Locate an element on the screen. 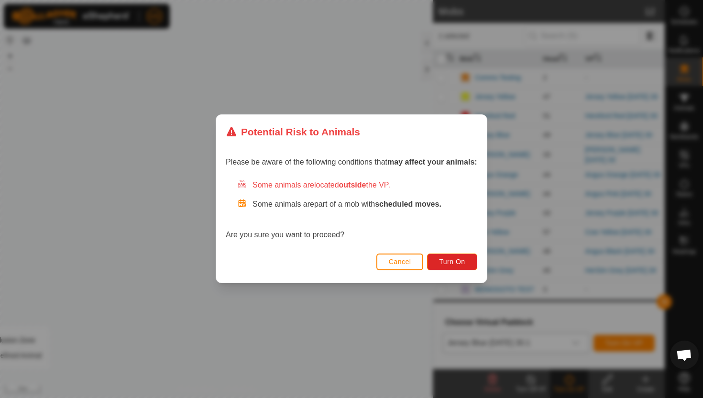 The image size is (703, 398). span: part of a mob with is located at coordinates (378, 204).